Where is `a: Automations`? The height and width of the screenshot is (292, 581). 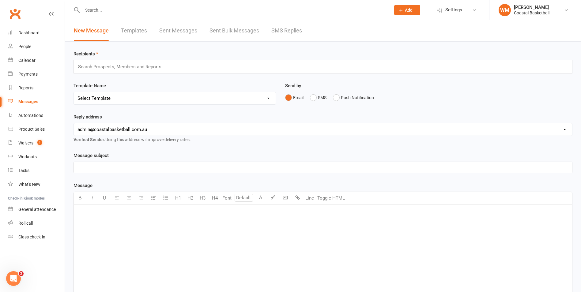 a: Automations is located at coordinates (36, 116).